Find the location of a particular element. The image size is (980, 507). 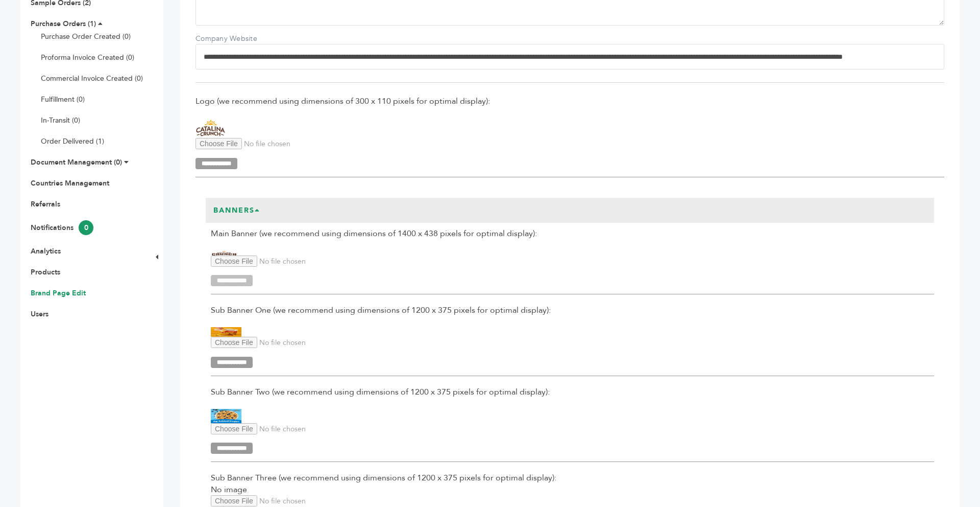

span: Main Banner (we recommend using dimensions of 1400 x 438 pixels for optimal display): is located at coordinates (572, 233).